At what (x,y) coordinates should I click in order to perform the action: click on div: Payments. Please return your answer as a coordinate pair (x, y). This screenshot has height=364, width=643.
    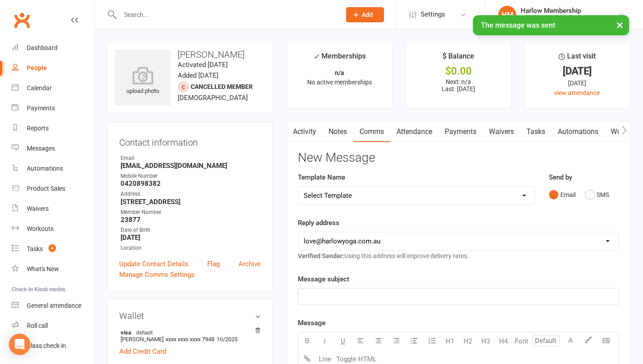
    Looking at the image, I should click on (41, 108).